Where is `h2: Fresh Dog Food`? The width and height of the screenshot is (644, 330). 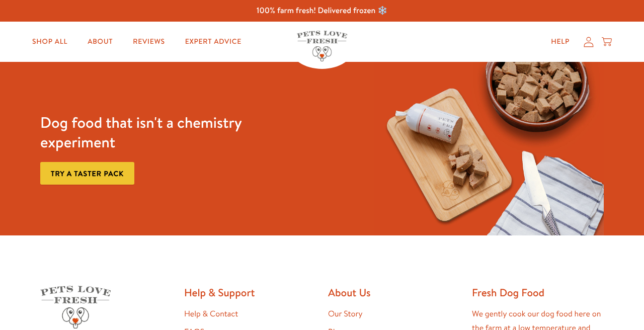
h2: Fresh Dog Food is located at coordinates (538, 292).